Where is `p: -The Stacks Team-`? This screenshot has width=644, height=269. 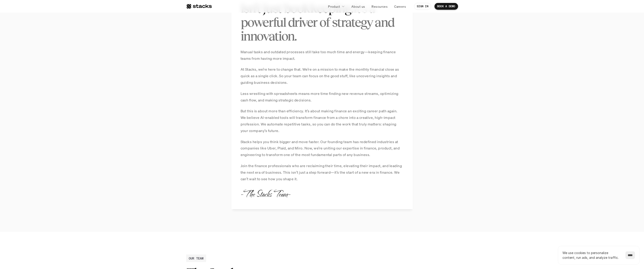 p: -The Stacks Team- is located at coordinates (266, 194).